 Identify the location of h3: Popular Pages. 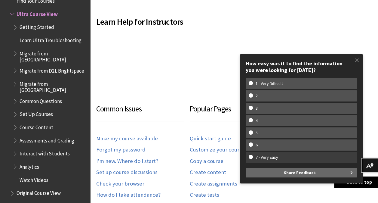
(236, 112).